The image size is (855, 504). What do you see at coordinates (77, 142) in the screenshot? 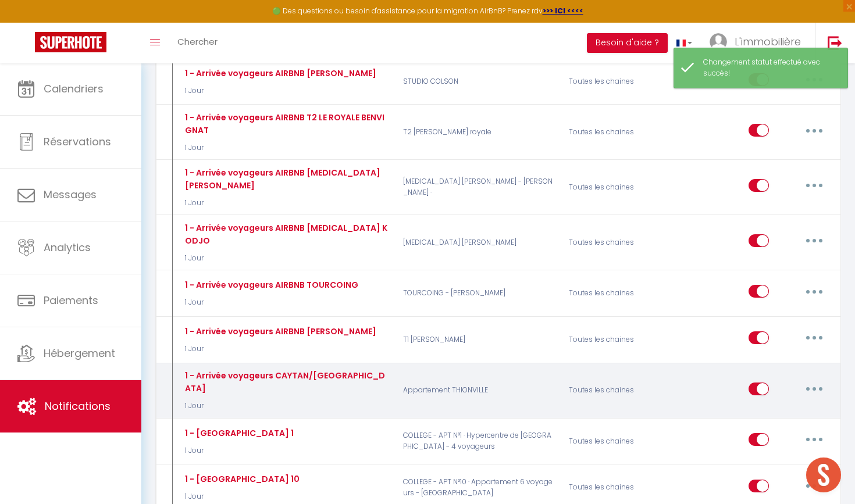
I see `span: Réservations` at bounding box center [77, 142].